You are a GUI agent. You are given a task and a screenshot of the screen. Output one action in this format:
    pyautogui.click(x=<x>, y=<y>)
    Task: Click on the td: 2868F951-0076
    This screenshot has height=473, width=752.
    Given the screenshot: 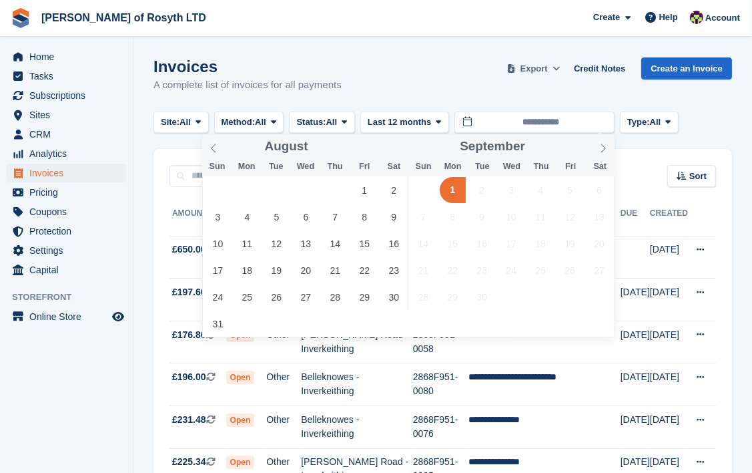 What is the action you would take?
    pyautogui.click(x=441, y=427)
    